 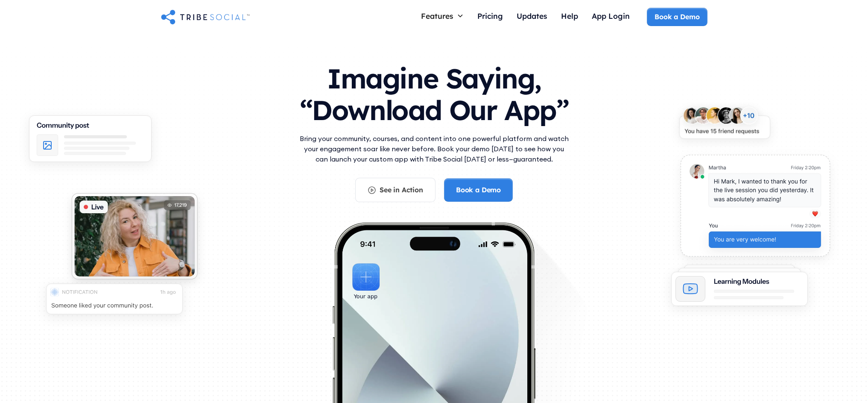 I want to click on img: An illustration of chat, so click(x=755, y=209).